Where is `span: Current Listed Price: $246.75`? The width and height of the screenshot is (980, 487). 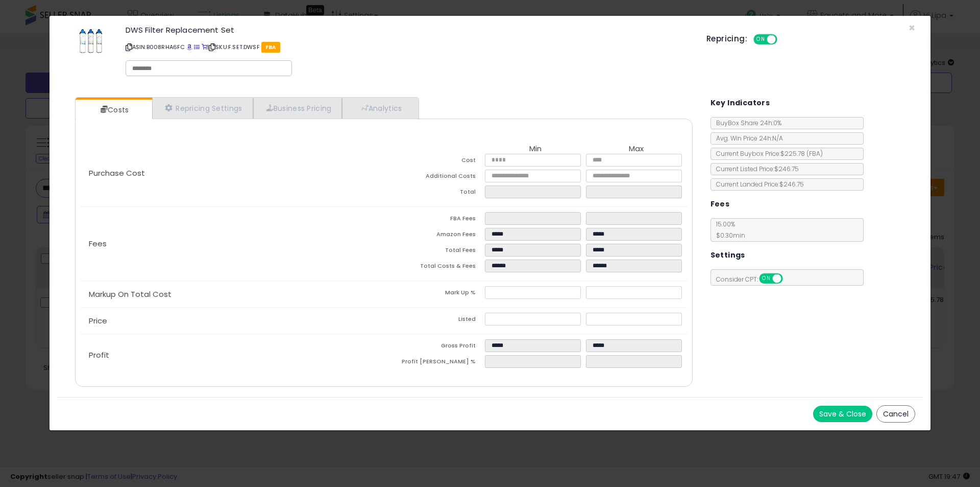 span: Current Listed Price: $246.75 is located at coordinates (755, 169).